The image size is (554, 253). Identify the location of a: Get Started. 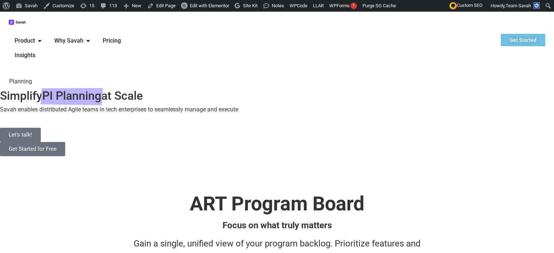
(523, 40).